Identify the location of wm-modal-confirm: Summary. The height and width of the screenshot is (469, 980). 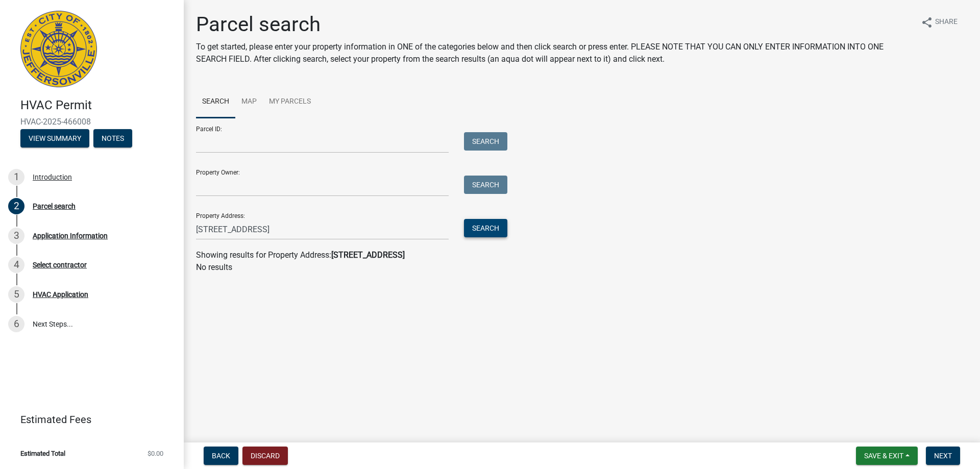
(54, 139).